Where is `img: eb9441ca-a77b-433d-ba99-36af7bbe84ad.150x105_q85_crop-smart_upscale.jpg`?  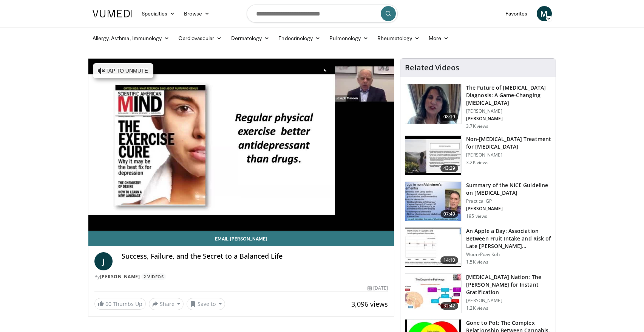
img: eb9441ca-a77b-433d-ba99-36af7bbe84ad.150x105_q85_crop-smart_upscale.jpg is located at coordinates (433, 156).